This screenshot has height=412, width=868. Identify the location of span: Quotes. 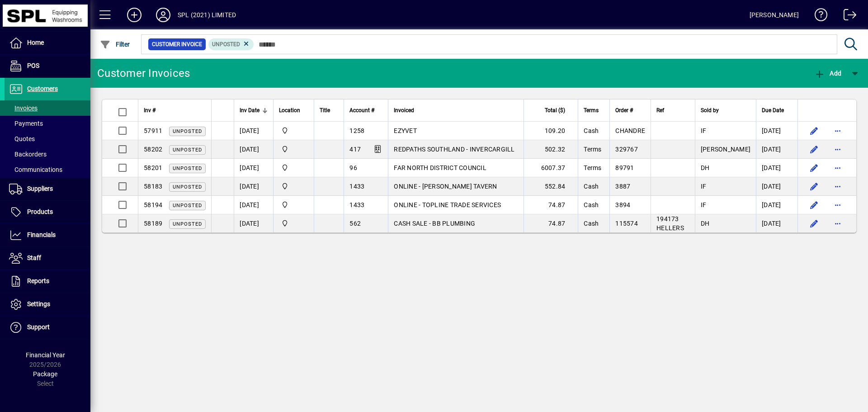
(22, 139).